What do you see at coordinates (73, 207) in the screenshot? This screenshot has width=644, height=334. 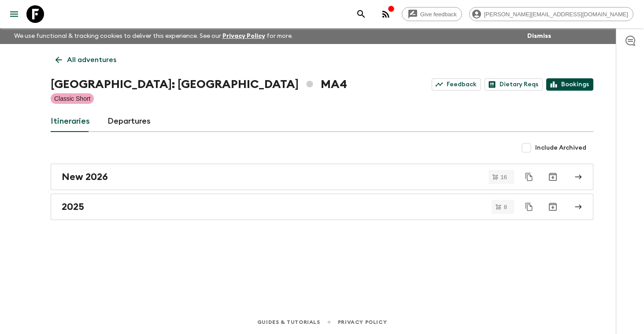 I see `h2: 2025` at bounding box center [73, 207].